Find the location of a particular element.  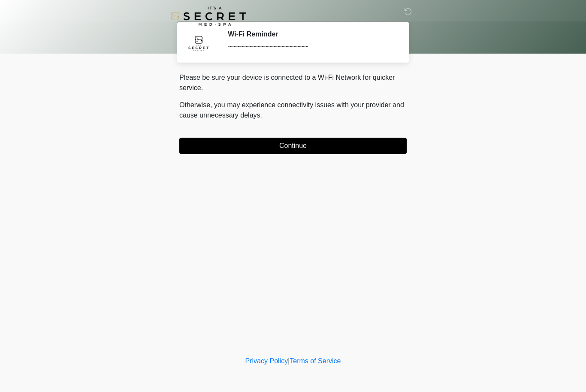

a: Privacy Policy is located at coordinates (267, 361).